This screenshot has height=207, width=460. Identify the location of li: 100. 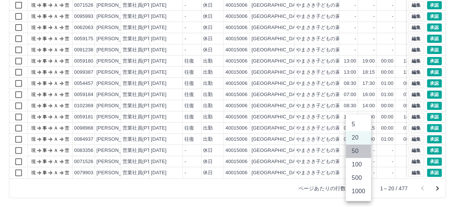
(359, 165).